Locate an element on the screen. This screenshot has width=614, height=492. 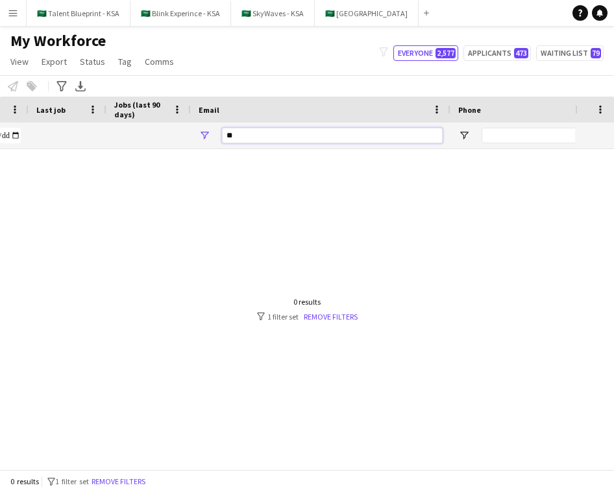
a: View is located at coordinates (19, 62).